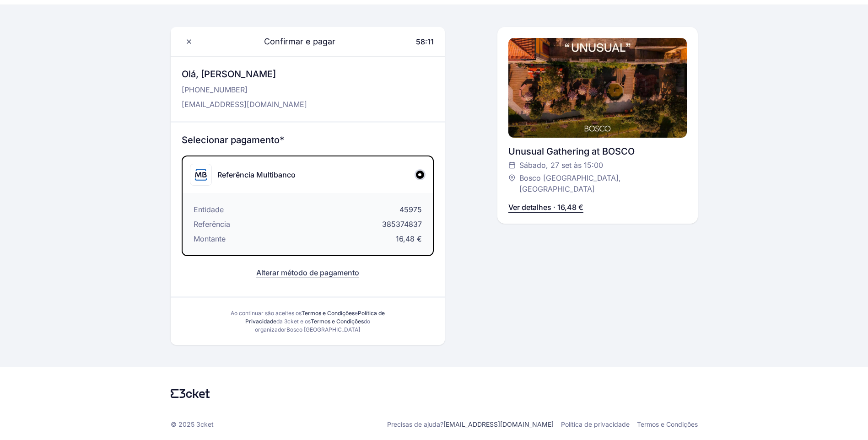  I want to click on span: 16,48 €, so click(409, 239).